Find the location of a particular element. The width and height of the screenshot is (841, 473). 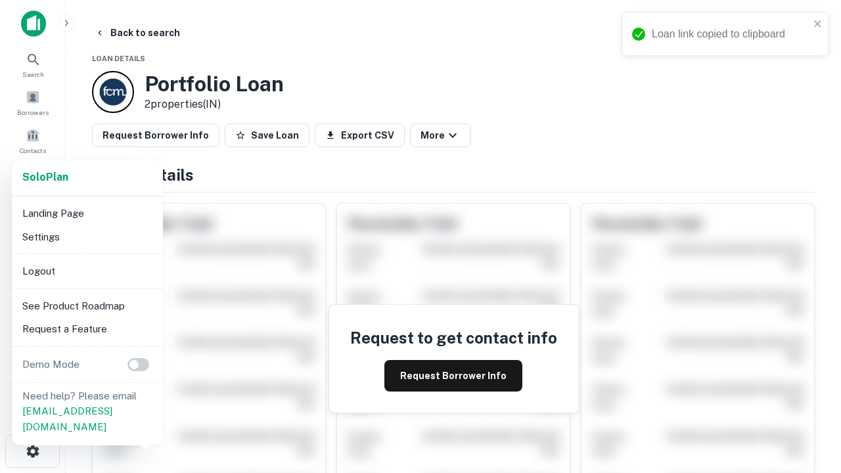

li: Settings is located at coordinates (87, 237).